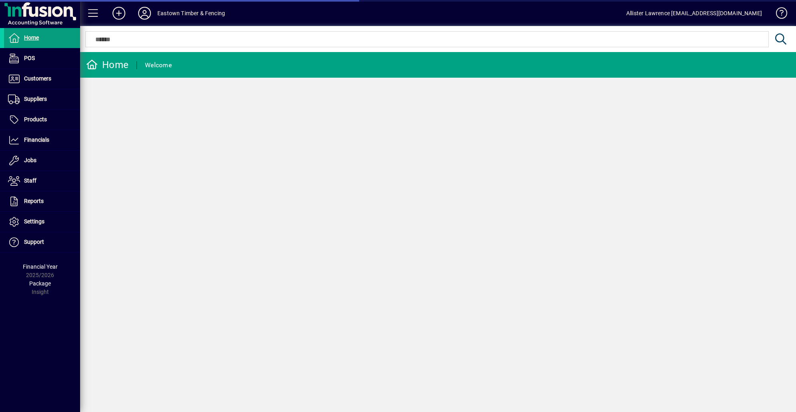 This screenshot has width=796, height=412. What do you see at coordinates (191, 13) in the screenshot?
I see `div: Eastown Timber & Fencing` at bounding box center [191, 13].